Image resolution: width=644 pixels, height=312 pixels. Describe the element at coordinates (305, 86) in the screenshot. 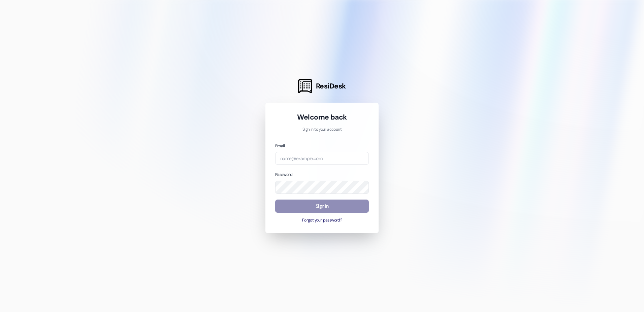

I see `img: ResiDesk Logo` at that location.